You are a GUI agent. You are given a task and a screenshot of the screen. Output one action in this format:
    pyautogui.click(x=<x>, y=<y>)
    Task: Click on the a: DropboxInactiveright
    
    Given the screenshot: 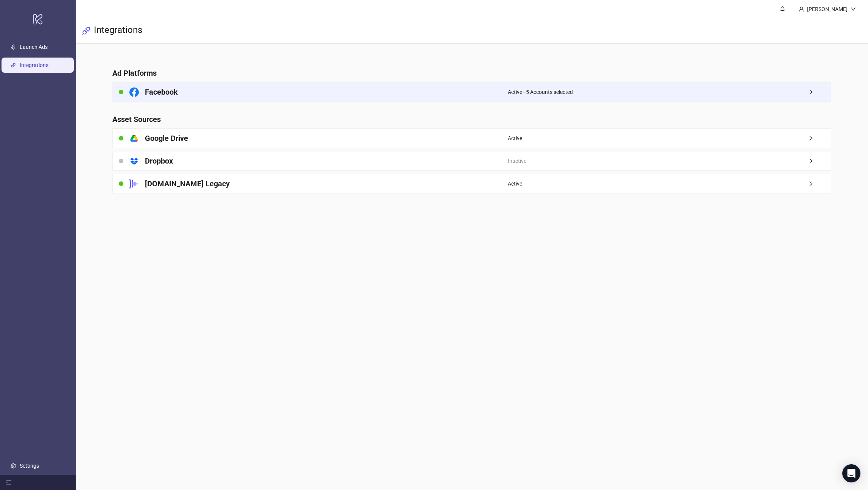 What is the action you would take?
    pyautogui.click(x=472, y=161)
    